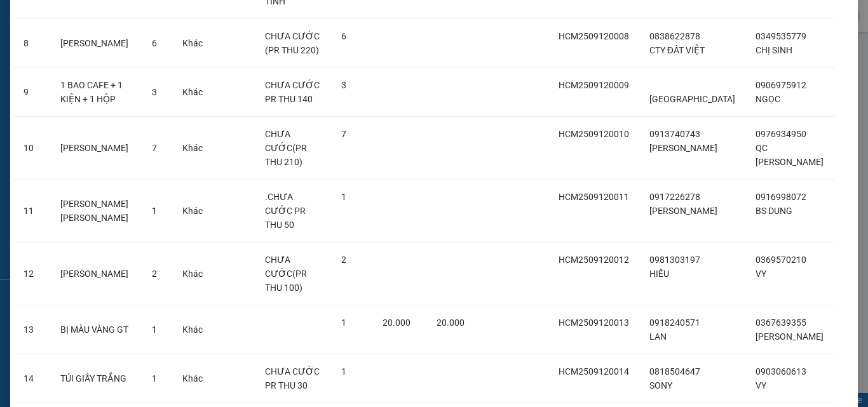 This screenshot has height=407, width=868. Describe the element at coordinates (594, 197) in the screenshot. I see `span: HCM2509120011` at that location.